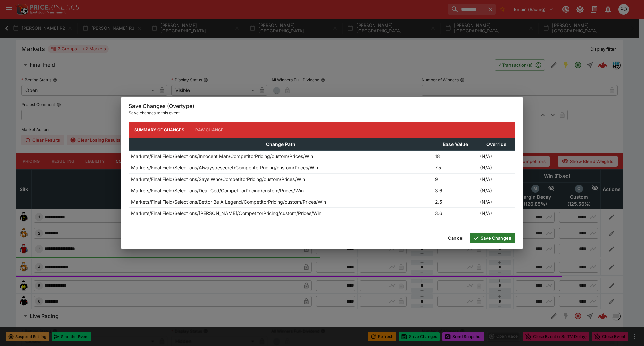 This screenshot has width=644, height=346. What do you see at coordinates (224, 167) in the screenshot?
I see `p: Markets/Final Field/Selections/Alwaysbesecret/CompetitorPricing/custom/Prices/Win` at bounding box center [224, 167].